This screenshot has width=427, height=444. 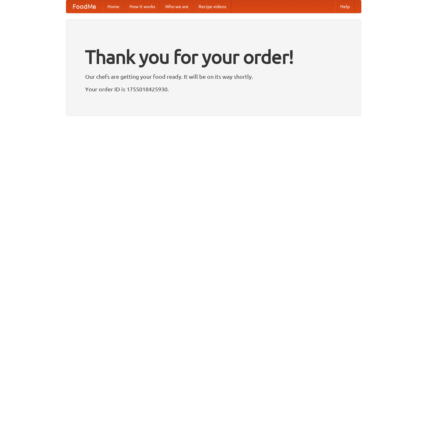 I want to click on a: Help, so click(x=345, y=7).